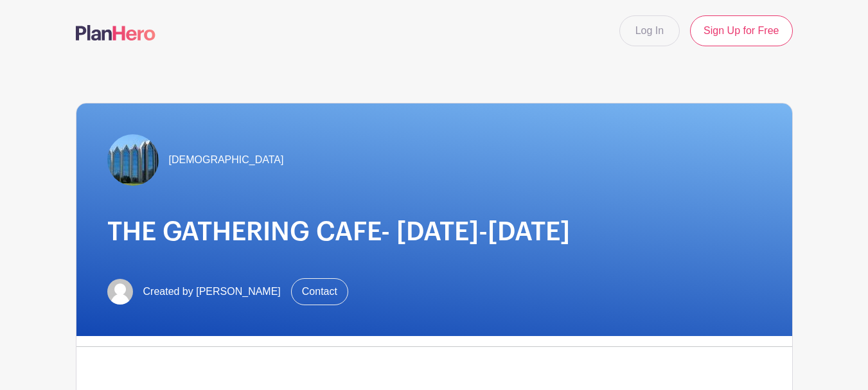  Describe the element at coordinates (120, 292) in the screenshot. I see `img: default-ce2991bfa6775e67f084385cd625a349d9dcbb7a52a09fb2fda1e96e2d18dcdb.png` at that location.